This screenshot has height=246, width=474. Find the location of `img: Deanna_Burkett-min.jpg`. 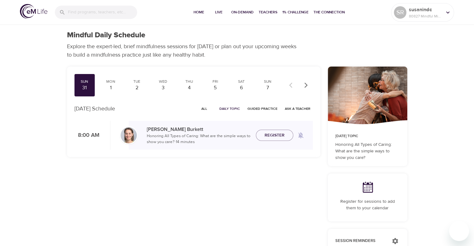

img: Deanna_Burkett-min.jpg is located at coordinates (129, 135).